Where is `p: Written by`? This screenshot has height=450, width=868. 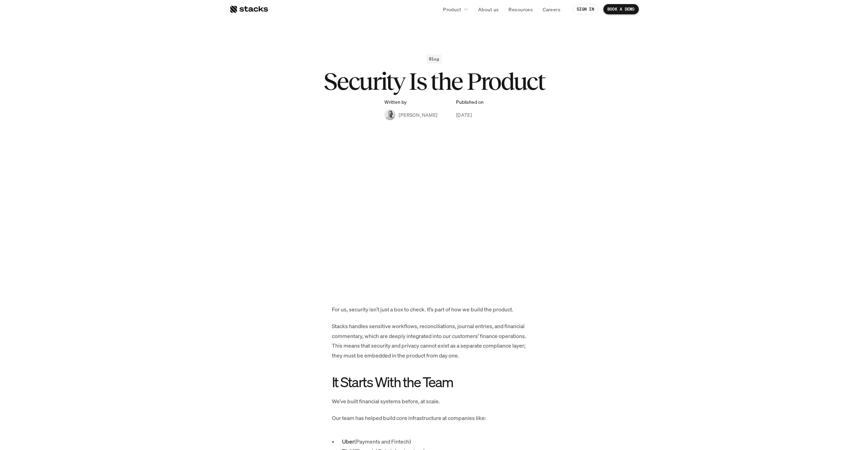 p: Written by is located at coordinates (395, 102).